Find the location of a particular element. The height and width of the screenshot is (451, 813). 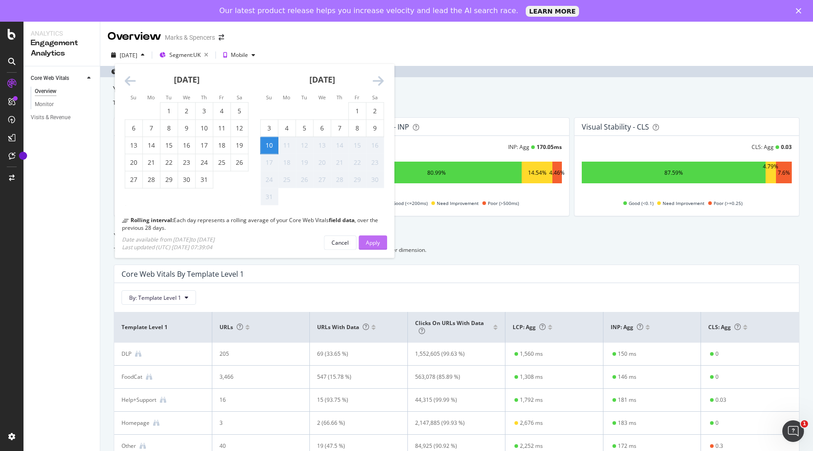

span: By: Template Level 1 is located at coordinates (155, 298).